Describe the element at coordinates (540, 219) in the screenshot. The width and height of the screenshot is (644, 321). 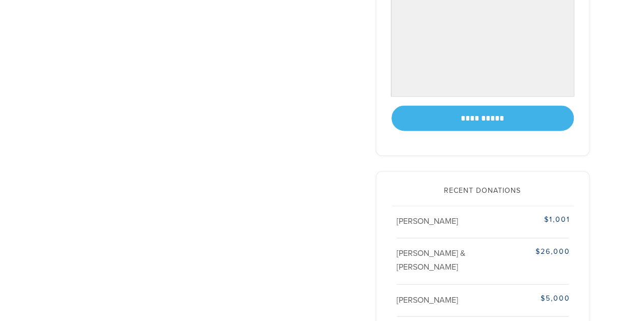
I see `div: $1,001` at that location.